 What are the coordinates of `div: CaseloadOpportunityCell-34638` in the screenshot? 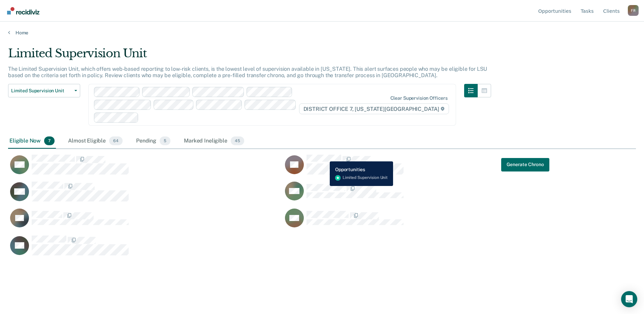 It's located at (146, 248).